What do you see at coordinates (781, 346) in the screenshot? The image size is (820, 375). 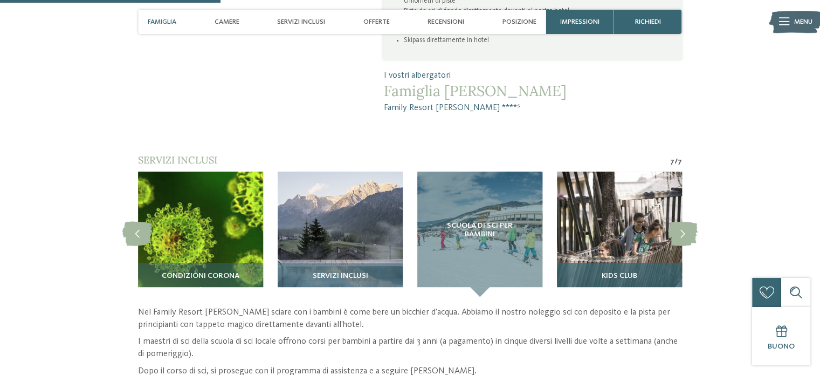 I see `span: Buono` at bounding box center [781, 346].